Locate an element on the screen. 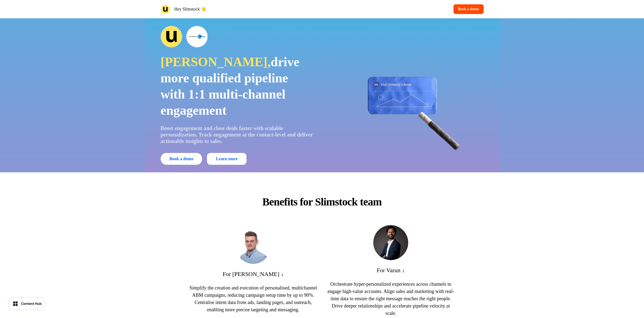  p: Hey Slimstock 👋 is located at coordinates (190, 9).